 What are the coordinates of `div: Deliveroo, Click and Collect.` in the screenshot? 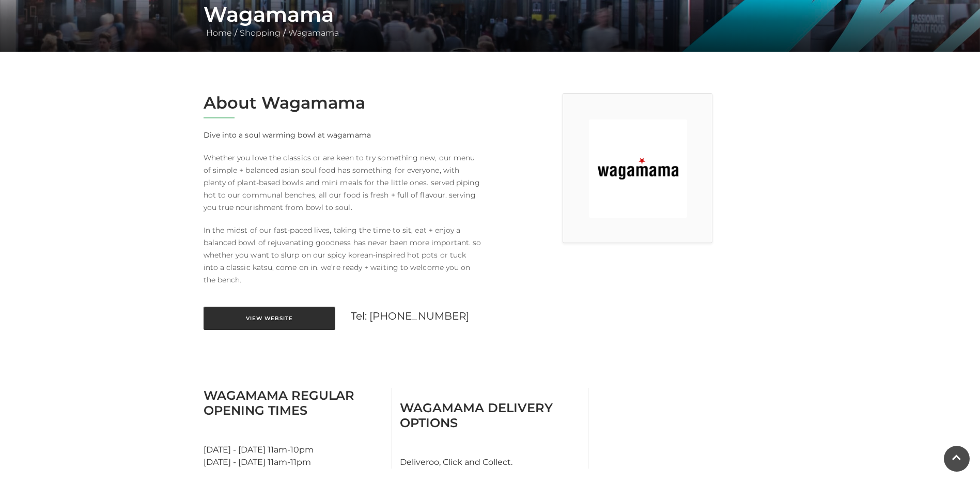 It's located at (491, 428).